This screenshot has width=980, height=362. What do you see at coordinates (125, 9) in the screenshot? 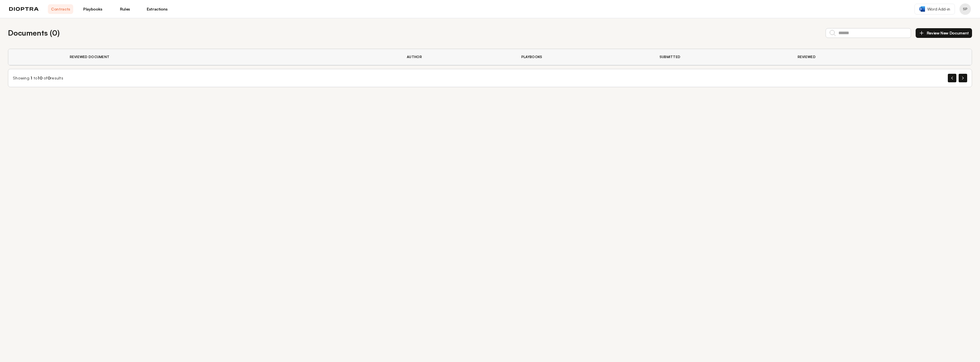
I see `a: Rules` at bounding box center [125, 9].